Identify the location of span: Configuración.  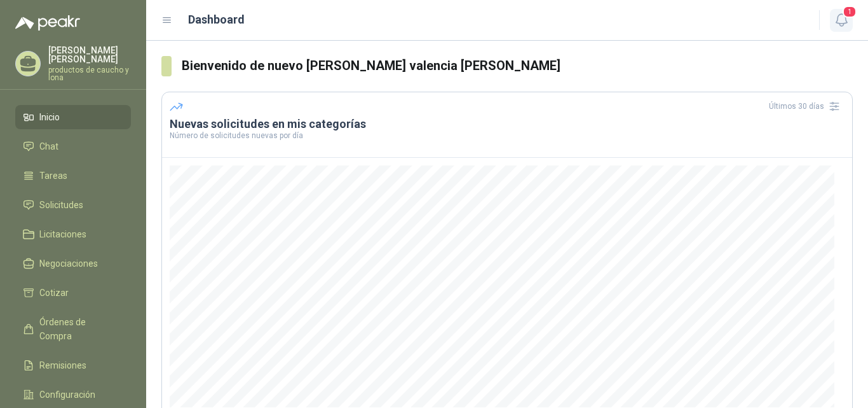
(67, 394).